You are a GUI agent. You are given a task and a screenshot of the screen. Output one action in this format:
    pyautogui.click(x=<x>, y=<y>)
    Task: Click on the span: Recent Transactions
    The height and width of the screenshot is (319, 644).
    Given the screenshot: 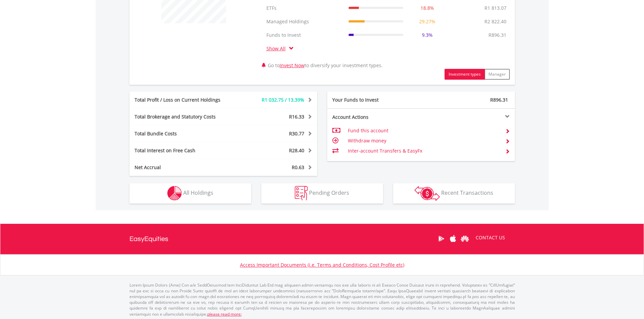 What is the action you would take?
    pyautogui.click(x=467, y=193)
    